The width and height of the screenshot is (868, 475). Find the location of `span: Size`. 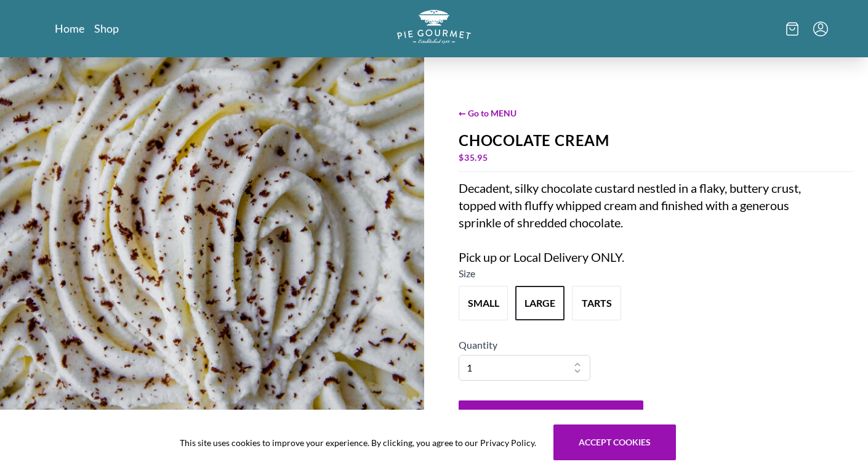

span: Size is located at coordinates (466, 273).